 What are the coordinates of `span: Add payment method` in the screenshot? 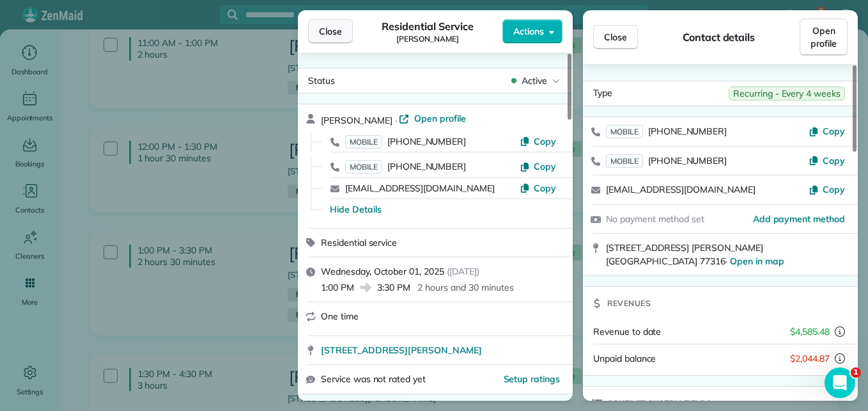 It's located at (799, 219).